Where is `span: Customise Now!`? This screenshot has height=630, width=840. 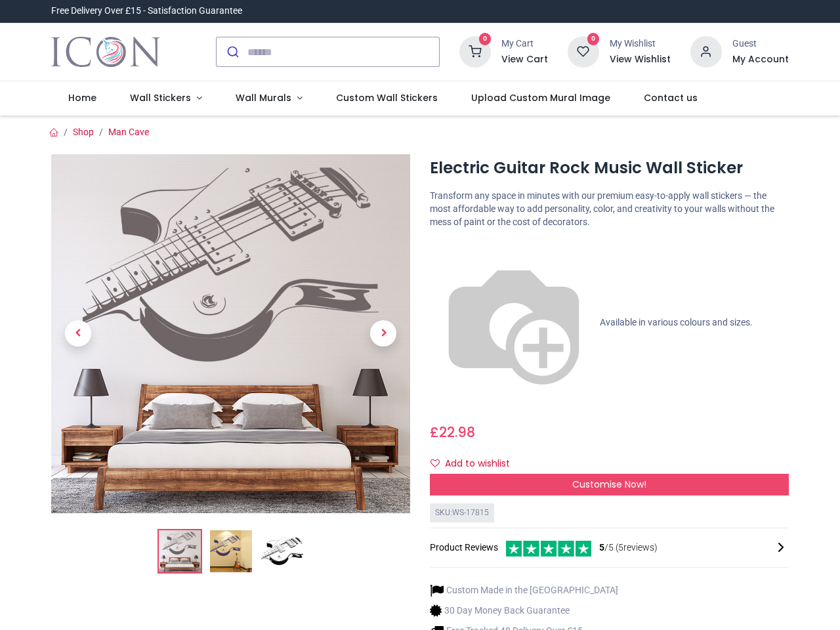
span: Customise Now! is located at coordinates (609, 484).